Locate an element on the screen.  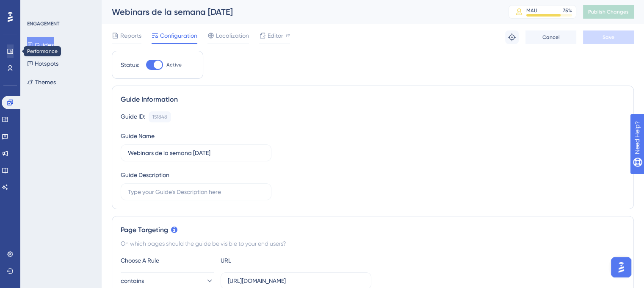
span: Configuration is located at coordinates (179, 35).